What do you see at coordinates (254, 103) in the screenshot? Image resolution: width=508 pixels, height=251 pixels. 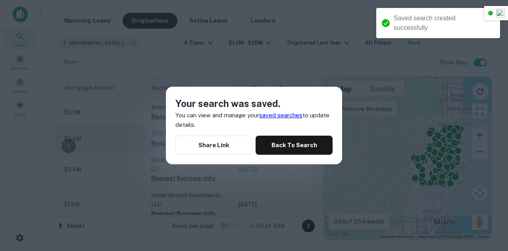 I see `h4: Your search was saved.` at bounding box center [254, 103].